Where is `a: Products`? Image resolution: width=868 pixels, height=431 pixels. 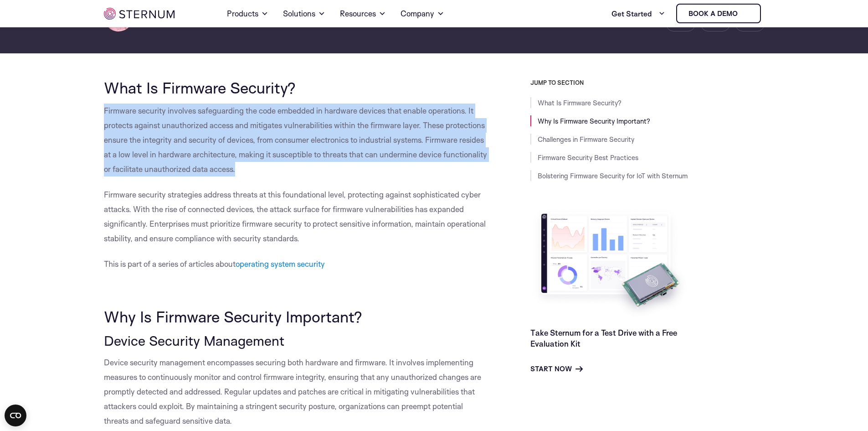 a: Products is located at coordinates (247, 14).